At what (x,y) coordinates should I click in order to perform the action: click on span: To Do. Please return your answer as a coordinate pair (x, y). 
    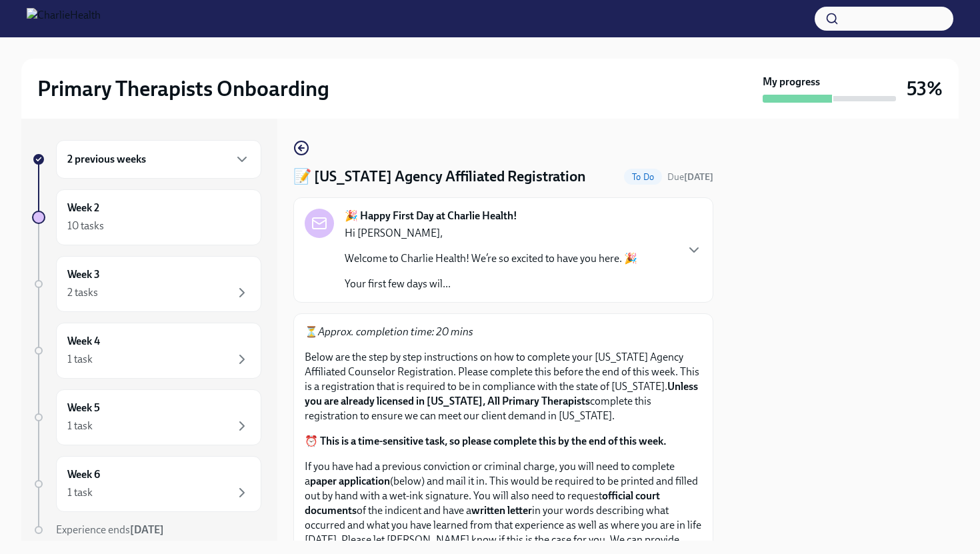
    Looking at the image, I should click on (643, 177).